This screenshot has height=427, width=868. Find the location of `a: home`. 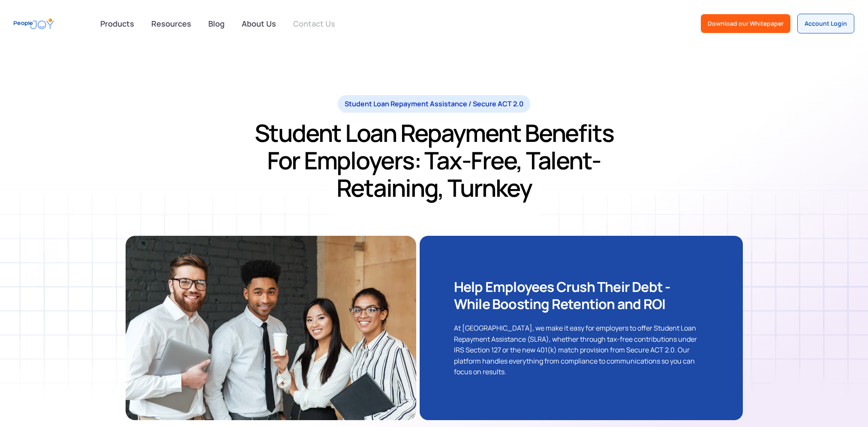

a: home is located at coordinates (34, 24).